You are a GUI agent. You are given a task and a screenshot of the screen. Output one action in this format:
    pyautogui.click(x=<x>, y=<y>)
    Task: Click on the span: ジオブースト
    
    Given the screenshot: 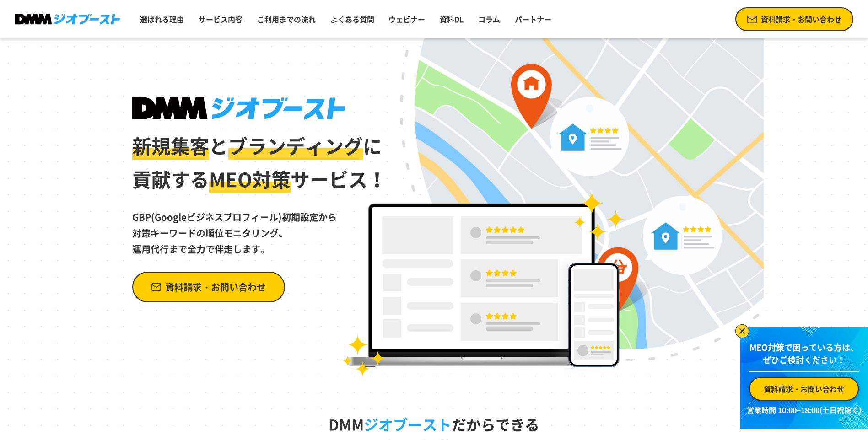 What is the action you would take?
    pyautogui.click(x=408, y=424)
    